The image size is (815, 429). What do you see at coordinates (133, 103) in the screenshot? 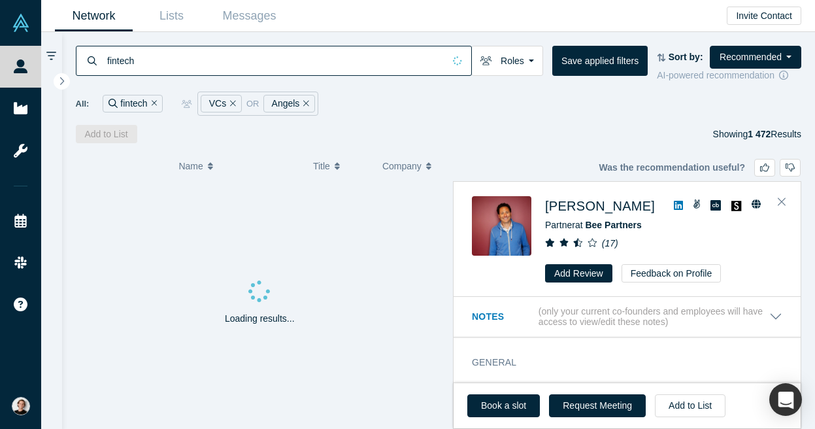
I see `div: fintech` at bounding box center [133, 103].